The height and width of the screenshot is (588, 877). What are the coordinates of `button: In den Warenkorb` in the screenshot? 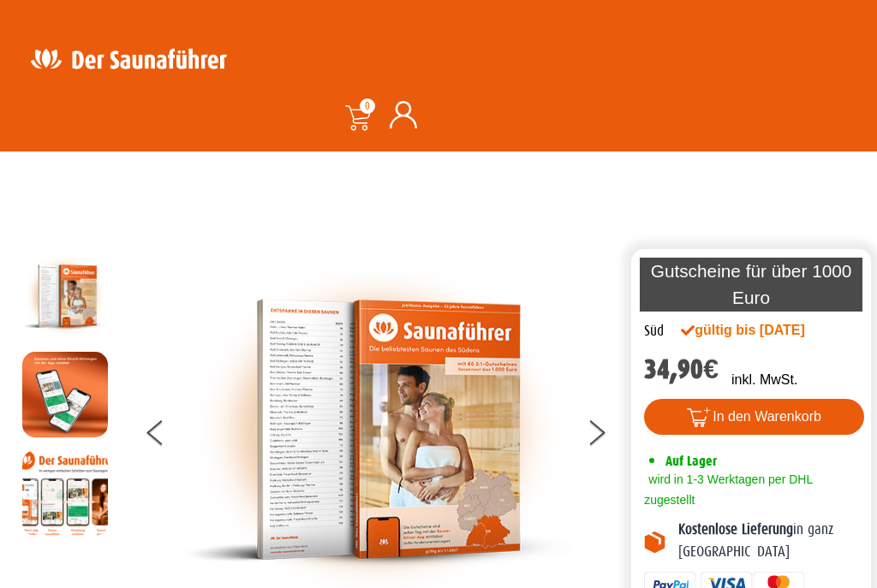 It's located at (754, 417).